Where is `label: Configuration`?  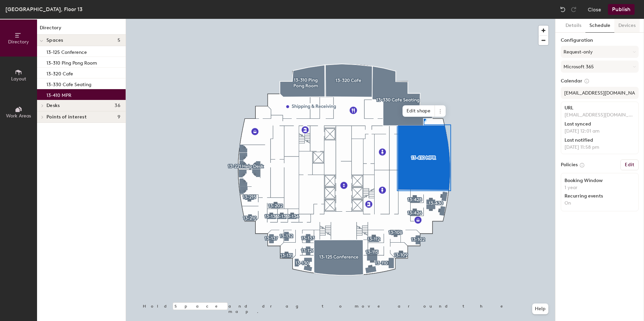
label: Configuration is located at coordinates (600, 40).